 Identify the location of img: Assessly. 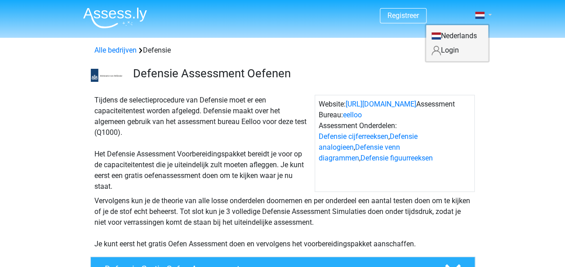
(115, 18).